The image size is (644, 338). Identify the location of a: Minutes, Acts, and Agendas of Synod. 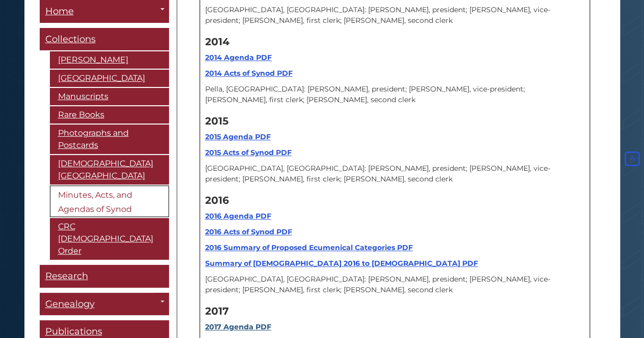
(110, 201).